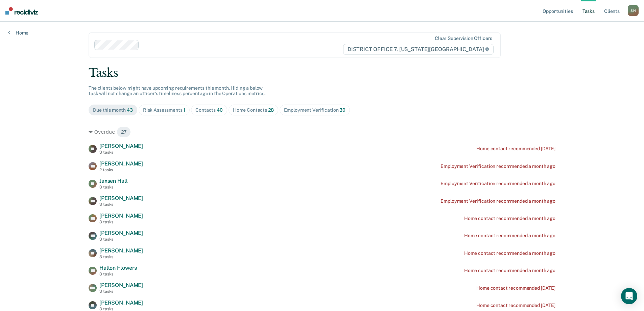  I want to click on span: 27, so click(124, 132).